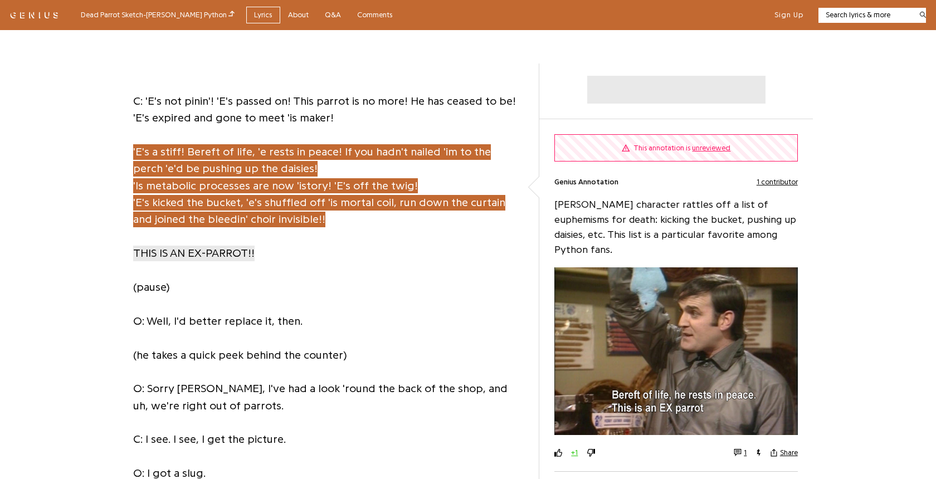  What do you see at coordinates (591, 453) in the screenshot?
I see `svg: downvote` at bounding box center [591, 453].